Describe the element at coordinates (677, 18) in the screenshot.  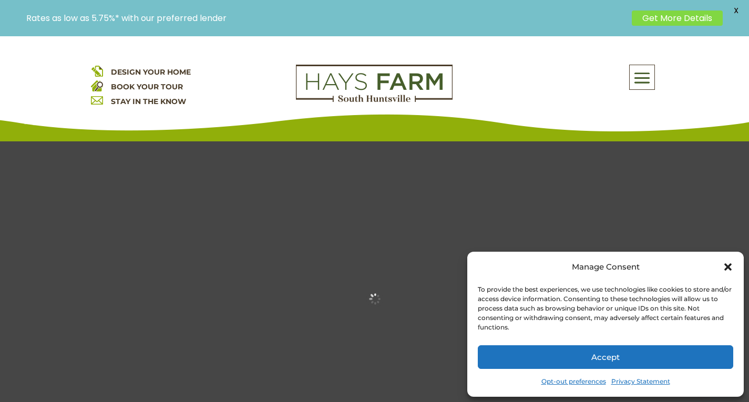
I see `a: Get More Details` at that location.